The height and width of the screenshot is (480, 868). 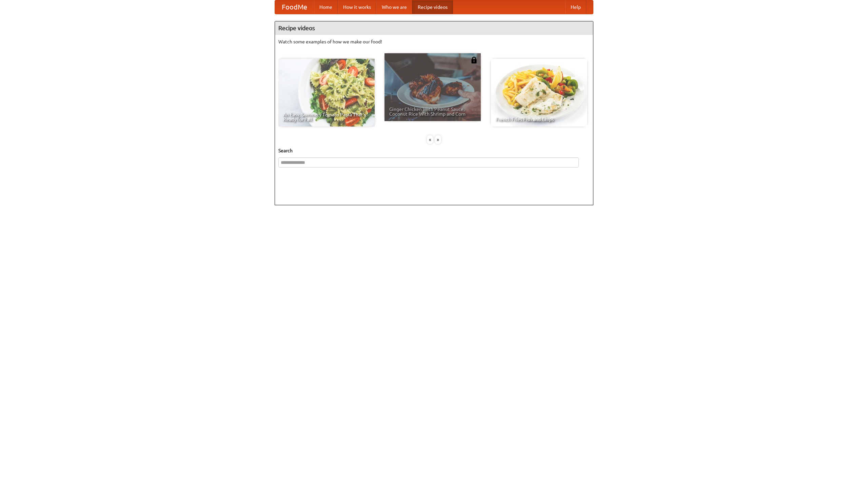 What do you see at coordinates (294, 7) in the screenshot?
I see `a: FoodMe` at bounding box center [294, 7].